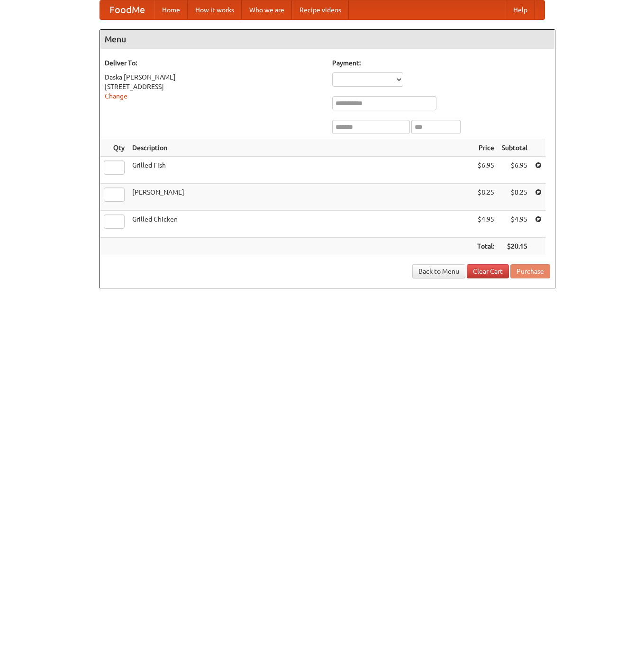  What do you see at coordinates (114, 148) in the screenshot?
I see `th: Qty` at bounding box center [114, 148].